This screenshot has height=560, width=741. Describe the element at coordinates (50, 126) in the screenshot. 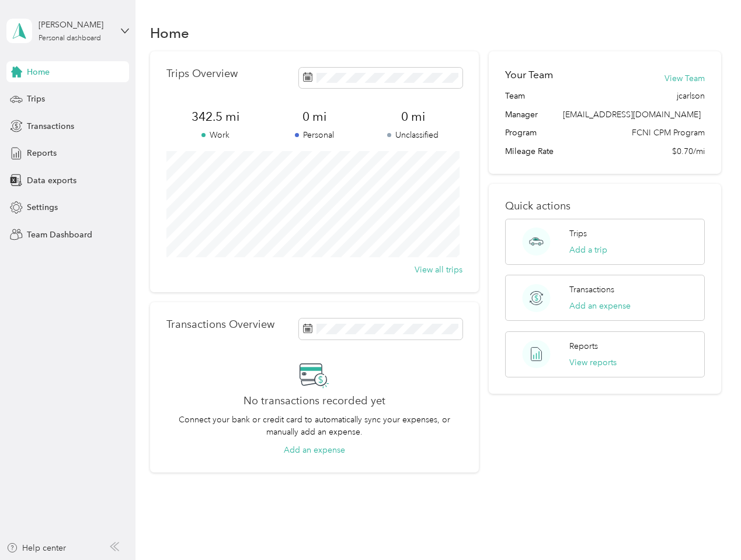

I see `span: Transactions` at that location.